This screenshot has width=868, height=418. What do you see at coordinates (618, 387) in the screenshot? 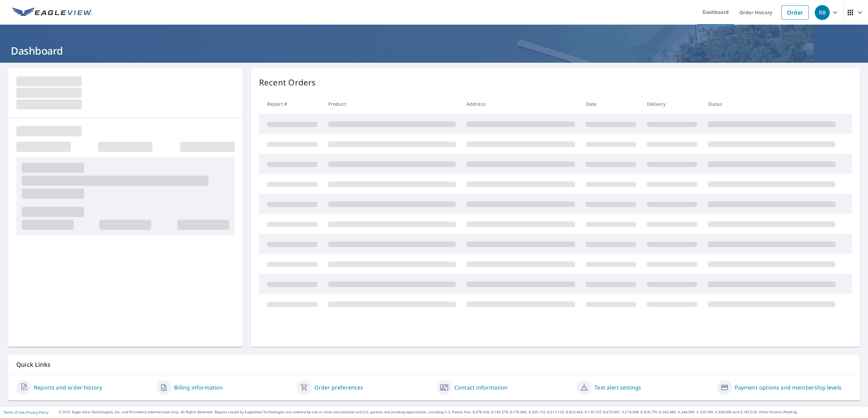
I see `a: Text alert settings` at bounding box center [618, 387].